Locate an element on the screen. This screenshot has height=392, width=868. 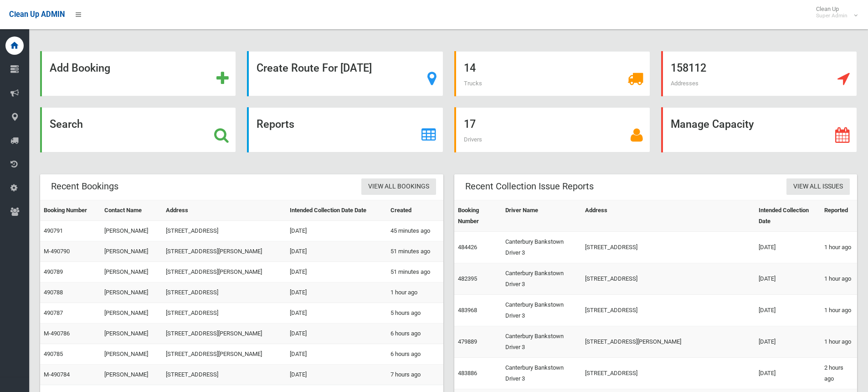
strong: Reports is located at coordinates (275, 124).